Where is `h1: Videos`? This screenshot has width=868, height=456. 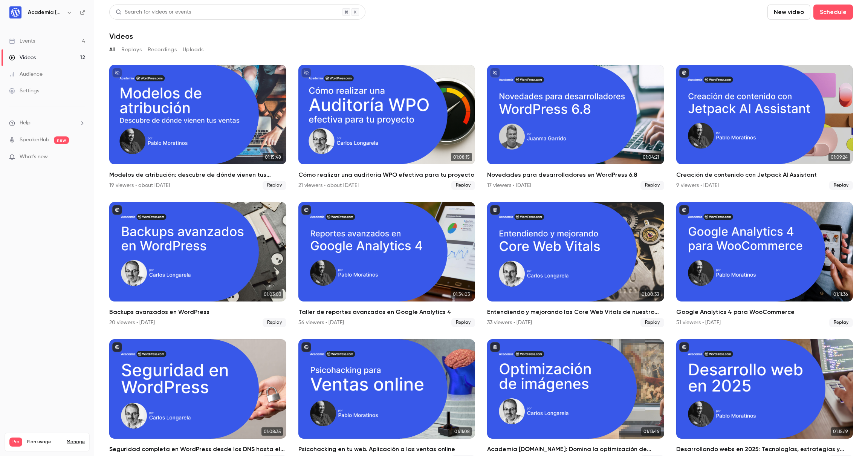
h1: Videos is located at coordinates (121, 36).